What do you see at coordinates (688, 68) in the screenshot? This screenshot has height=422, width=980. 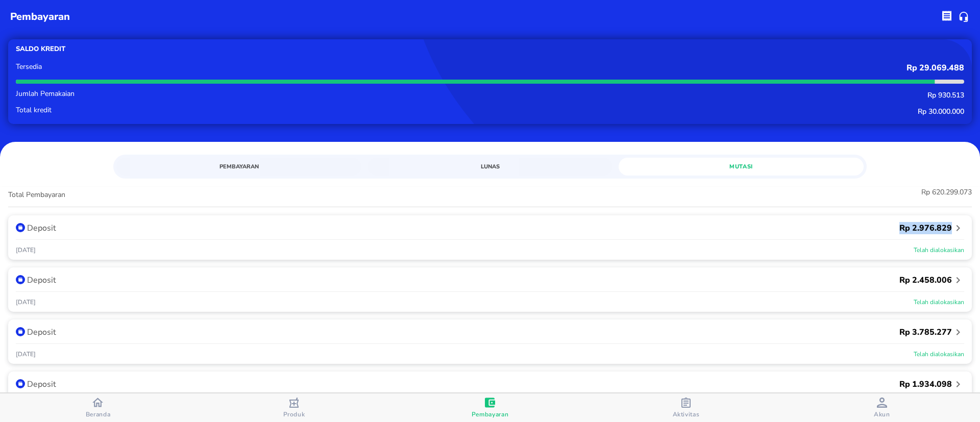 I see `p: Rp 29.069.488` at bounding box center [688, 68].